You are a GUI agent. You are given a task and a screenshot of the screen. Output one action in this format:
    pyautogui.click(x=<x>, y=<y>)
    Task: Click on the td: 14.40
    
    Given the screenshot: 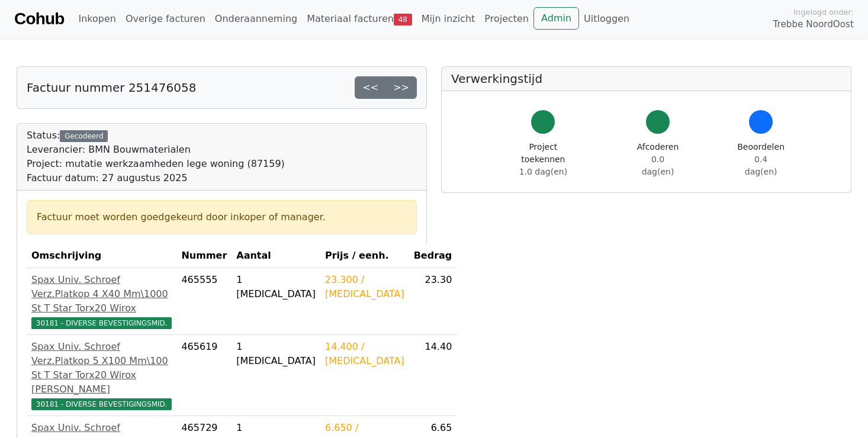 What is the action you would take?
    pyautogui.click(x=433, y=375)
    